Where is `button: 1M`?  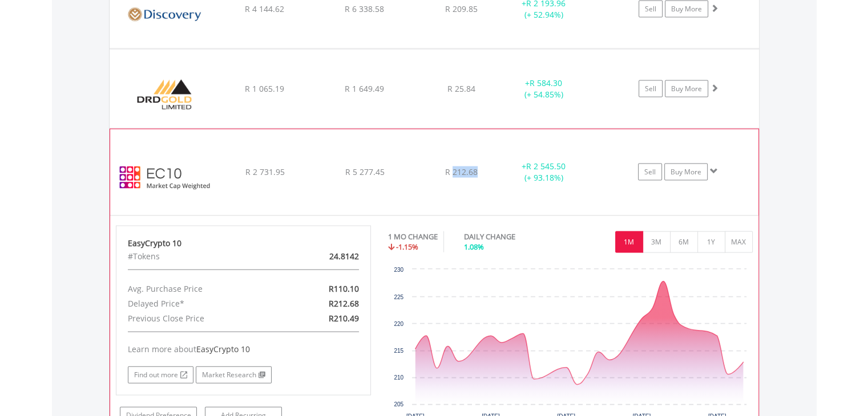 button: 1M is located at coordinates (629, 242).